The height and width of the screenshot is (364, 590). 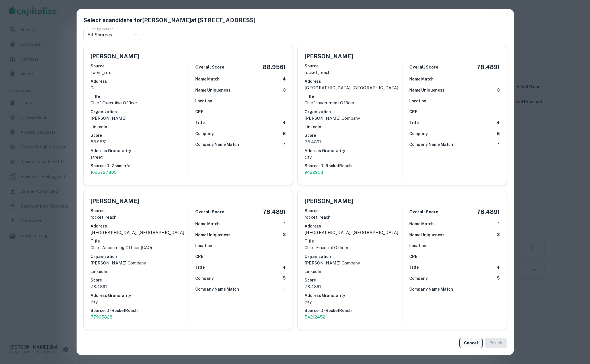 I want to click on div: Chat Widget, so click(x=575, y=332).